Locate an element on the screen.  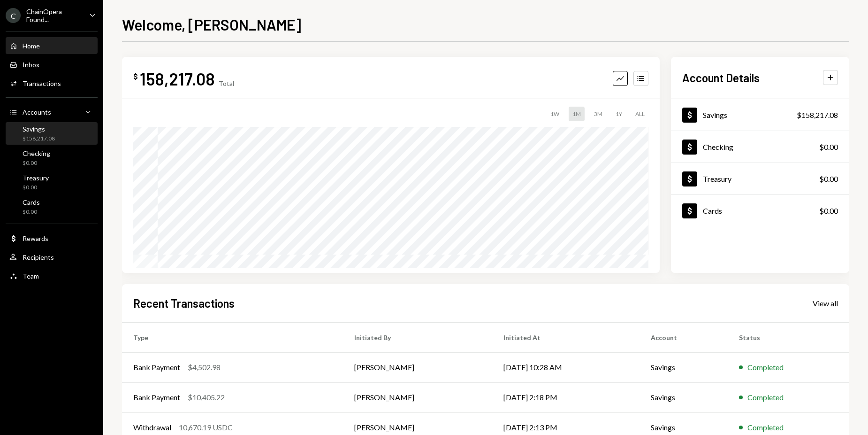
a: Rewards is located at coordinates (51, 238).